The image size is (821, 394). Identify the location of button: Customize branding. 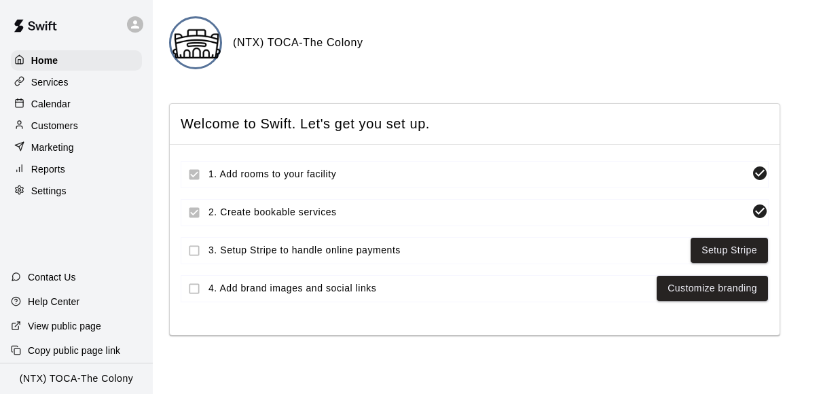
(712, 288).